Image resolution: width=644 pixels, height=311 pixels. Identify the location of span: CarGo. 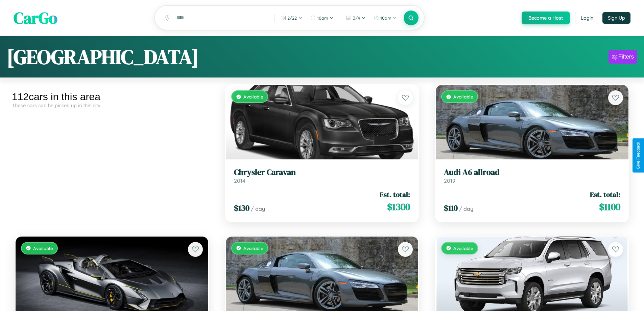
(36, 18).